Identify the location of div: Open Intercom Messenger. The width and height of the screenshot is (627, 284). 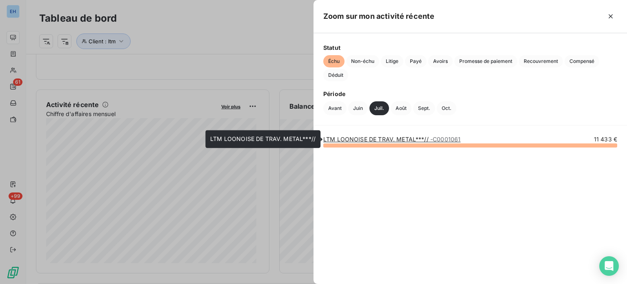
(609, 266).